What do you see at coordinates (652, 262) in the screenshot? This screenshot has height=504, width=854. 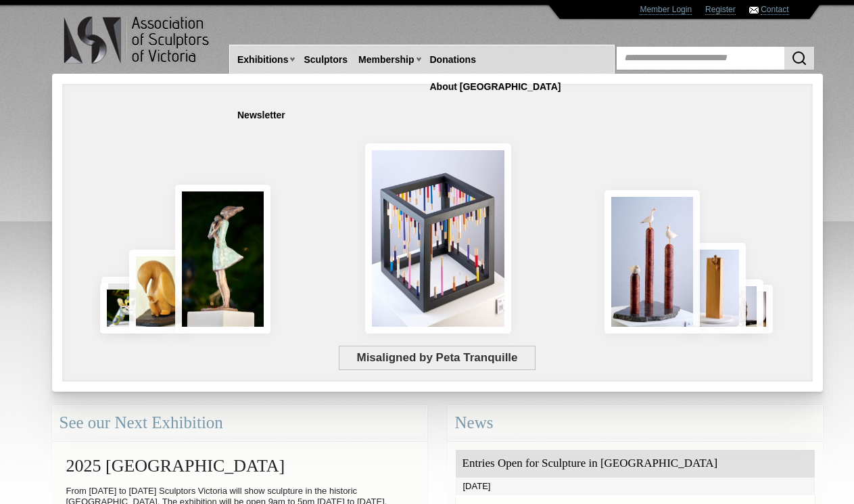 I see `img: Rising Tides` at bounding box center [652, 262].